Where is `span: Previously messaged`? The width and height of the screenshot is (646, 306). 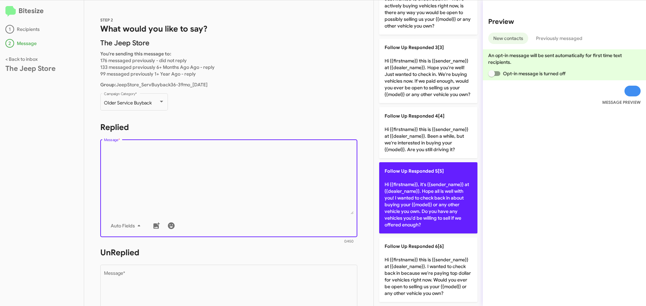
span: Previously messaged is located at coordinates (559, 38).